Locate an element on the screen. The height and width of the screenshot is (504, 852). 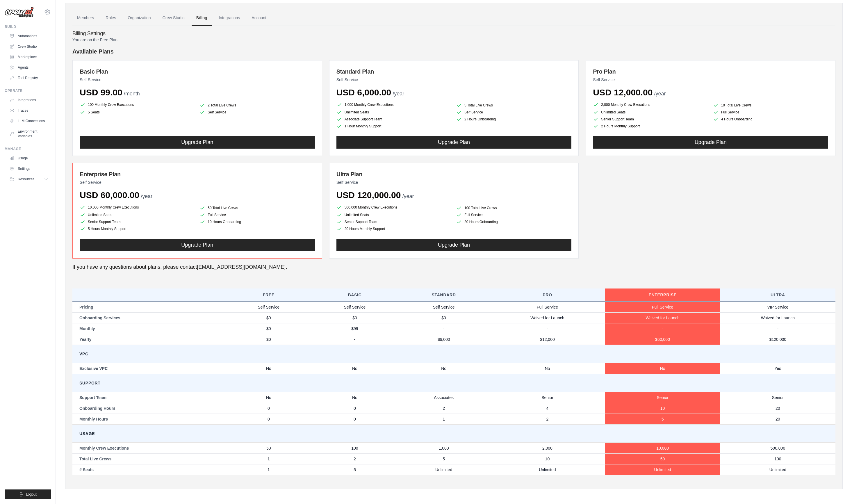
th: Enterprise is located at coordinates (663, 295).